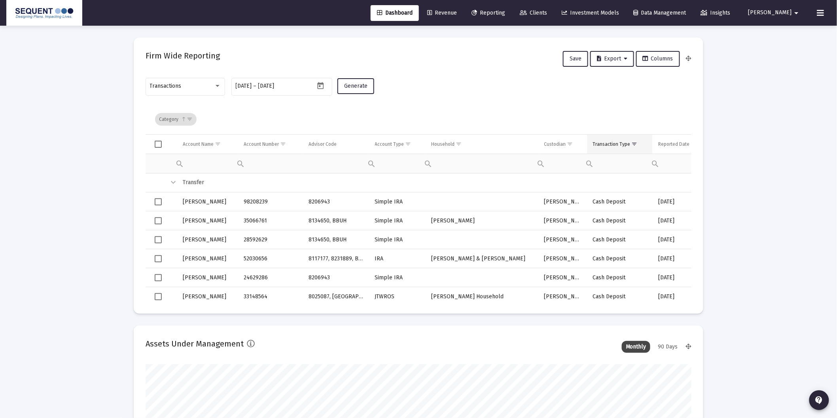 The image size is (837, 418). Describe the element at coordinates (636, 347) in the screenshot. I see `div: Monthly` at that location.